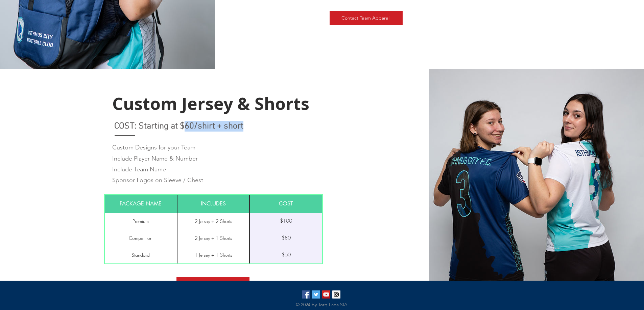 The height and width of the screenshot is (310, 644). I want to click on a: Facebook Social Icon, so click(306, 294).